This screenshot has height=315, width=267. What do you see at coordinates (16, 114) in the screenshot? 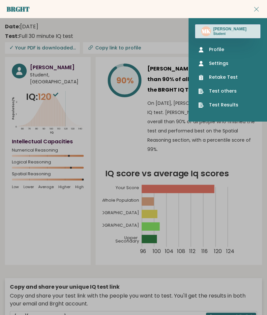
I see `tspan: 1` at bounding box center [16, 114].